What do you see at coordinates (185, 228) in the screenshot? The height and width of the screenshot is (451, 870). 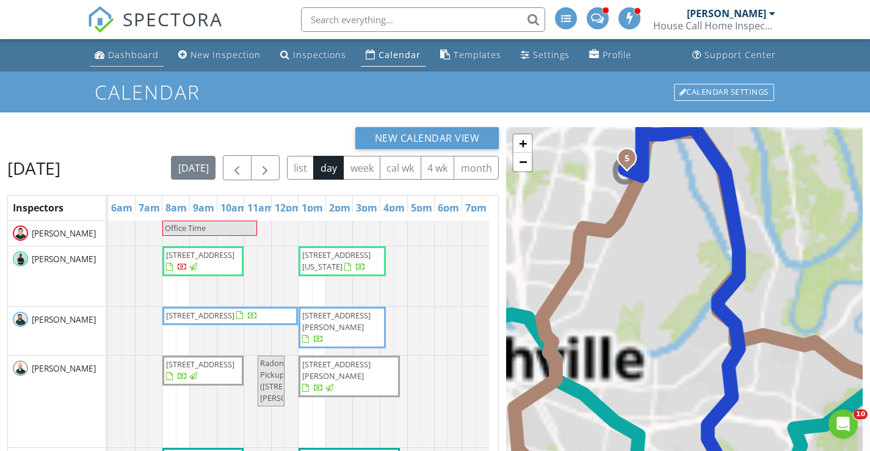 I see `span: Office Time` at bounding box center [185, 228].